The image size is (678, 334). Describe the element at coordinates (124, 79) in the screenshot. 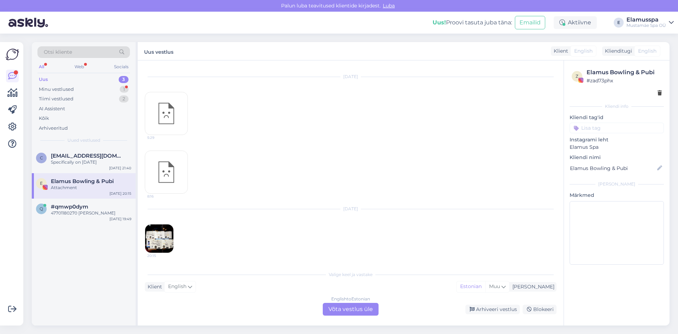

I see `div: 3` at that location.